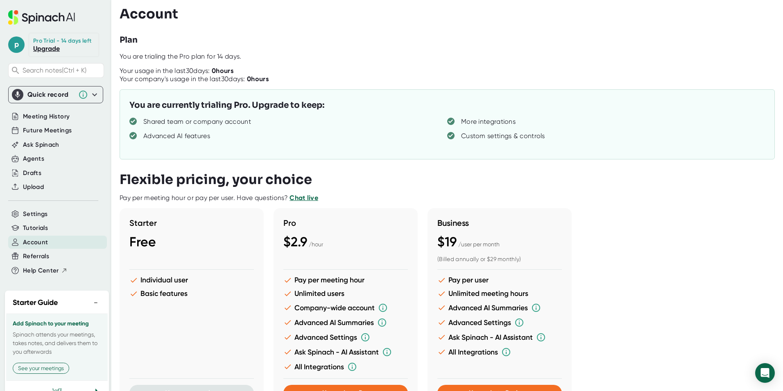  Describe the element at coordinates (500, 293) in the screenshot. I see `li: Unlimited meeting hours` at that location.